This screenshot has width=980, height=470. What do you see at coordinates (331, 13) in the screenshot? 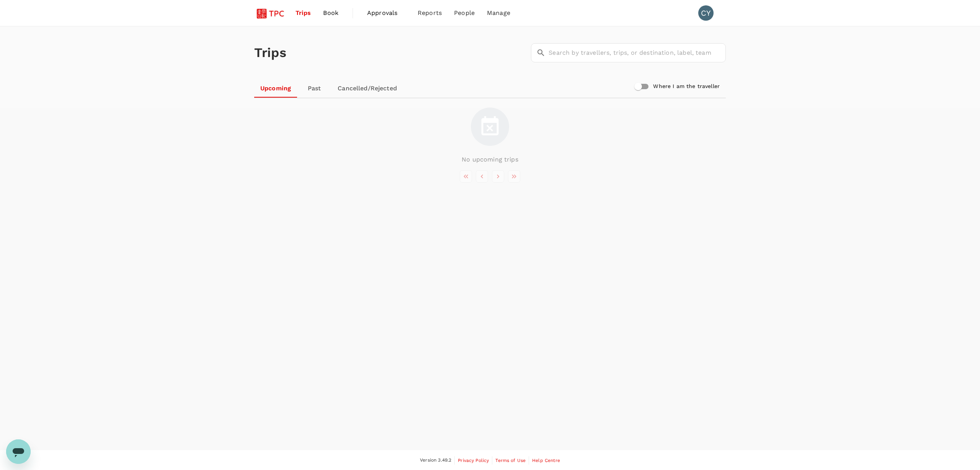
I see `span: Book` at bounding box center [331, 13].